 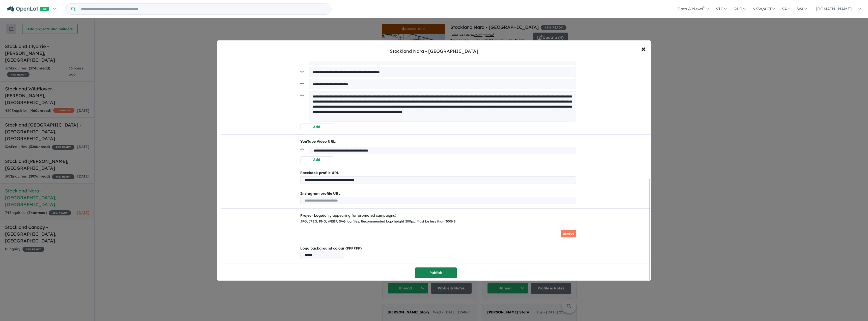 What do you see at coordinates (568, 234) in the screenshot?
I see `button: Remove` at bounding box center [568, 234].